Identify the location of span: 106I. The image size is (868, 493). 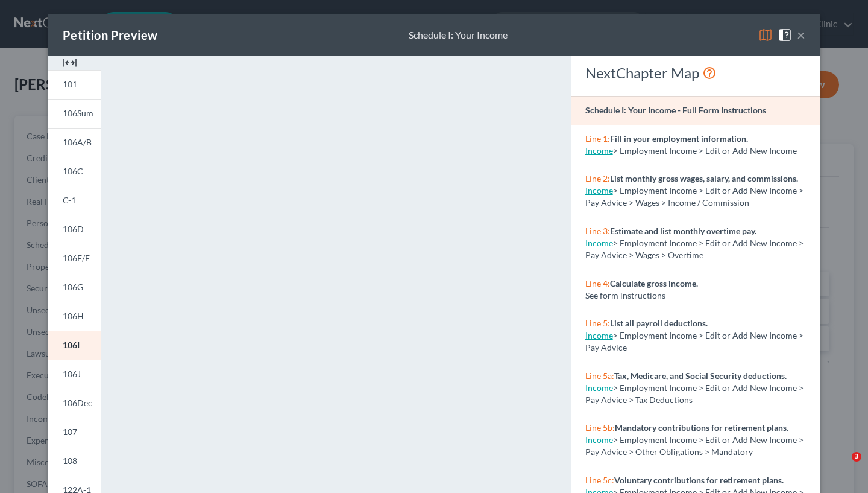
(71, 345).